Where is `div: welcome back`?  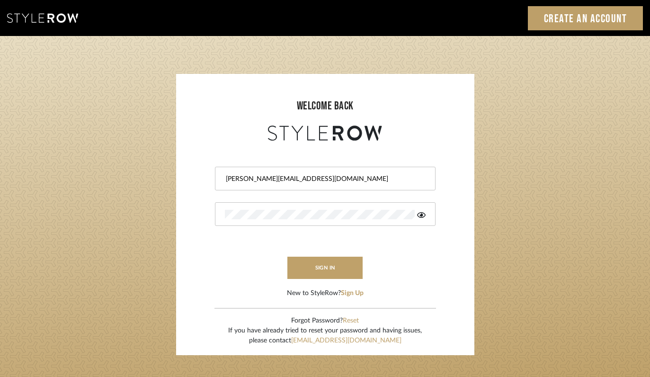
div: welcome back is located at coordinates (325, 106).